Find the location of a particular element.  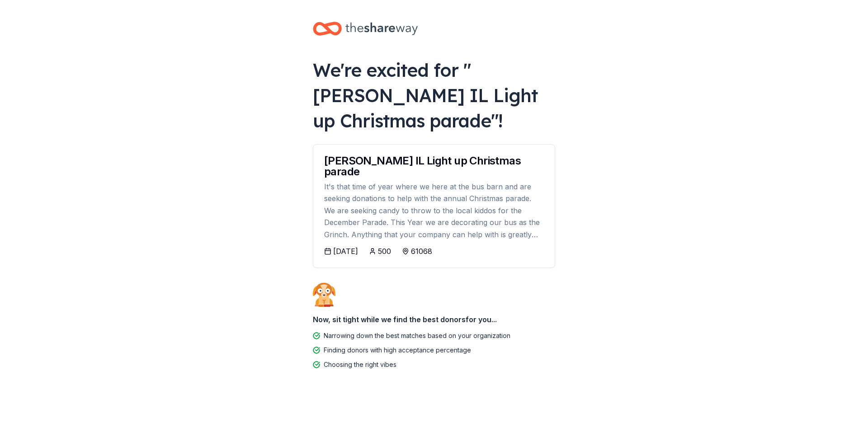

div: Narrowing down the best matches based on your organization is located at coordinates (417, 336).